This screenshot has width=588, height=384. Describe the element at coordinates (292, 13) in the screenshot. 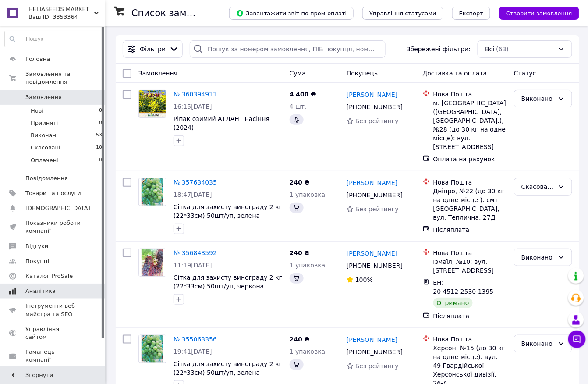

I see `span: Завантажити звіт по пром-оплаті` at that location.